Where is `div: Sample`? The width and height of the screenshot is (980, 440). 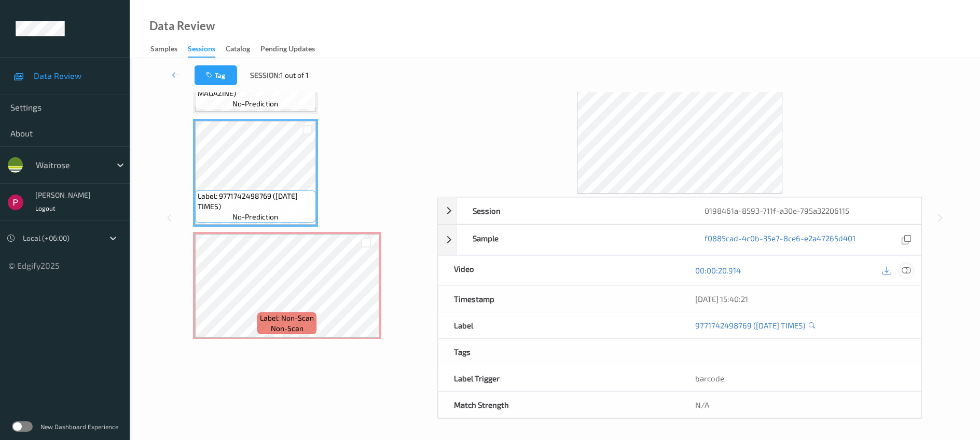 div: Sample is located at coordinates (573, 240).